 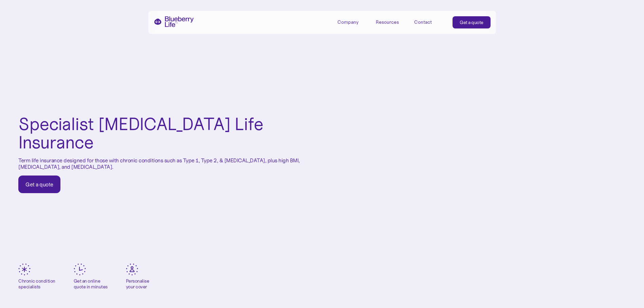 What do you see at coordinates (430, 22) in the screenshot?
I see `a: Contact` at bounding box center [430, 22].